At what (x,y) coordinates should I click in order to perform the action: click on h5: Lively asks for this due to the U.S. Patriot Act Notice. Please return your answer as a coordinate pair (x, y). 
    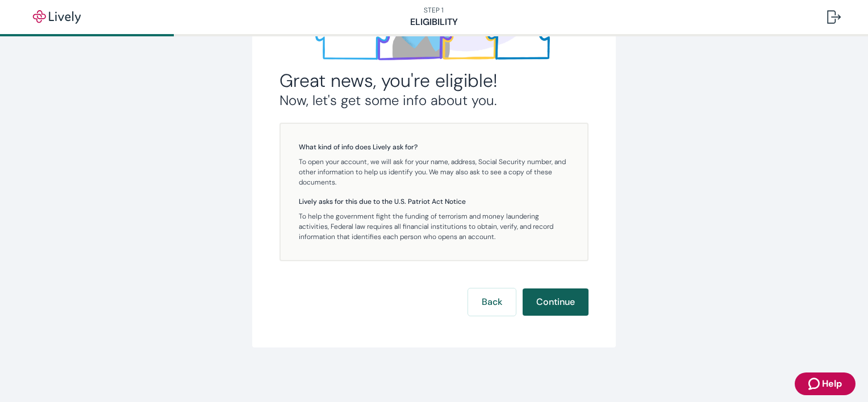
    Looking at the image, I should click on (434, 202).